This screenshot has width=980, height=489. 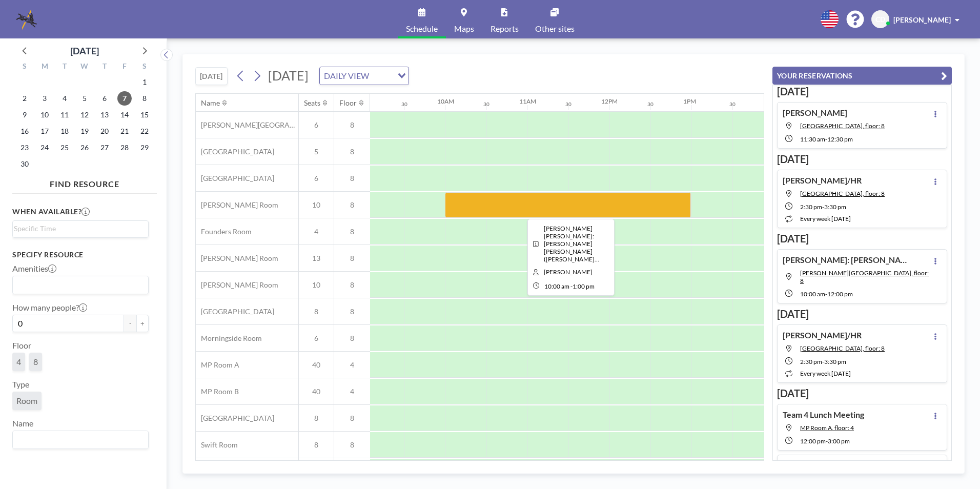 What do you see at coordinates (812, 294) in the screenshot?
I see `span: 10:00 AM` at bounding box center [812, 294].